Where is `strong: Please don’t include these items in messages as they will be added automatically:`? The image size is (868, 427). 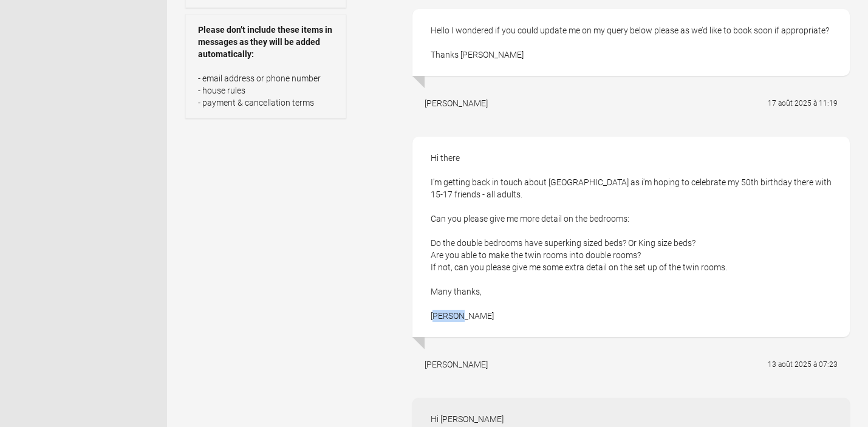 strong: Please don’t include these items in messages as they will be added automatically: is located at coordinates (266, 42).